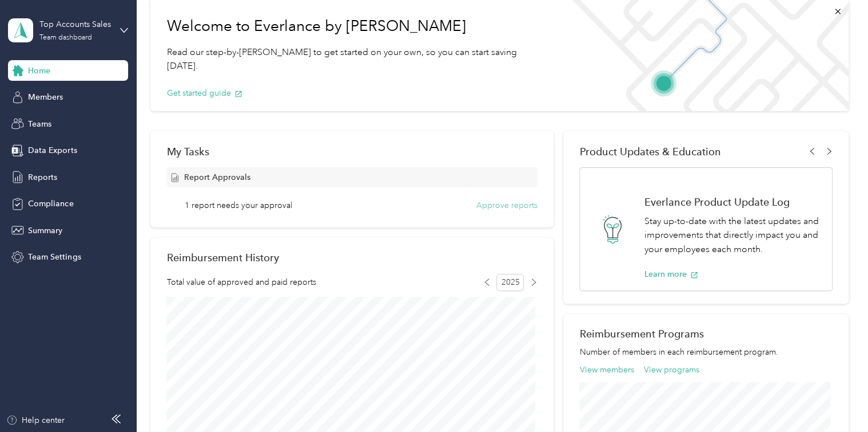 The image size is (868, 432). Describe the element at coordinates (671, 274) in the screenshot. I see `button: Learn more` at that location.